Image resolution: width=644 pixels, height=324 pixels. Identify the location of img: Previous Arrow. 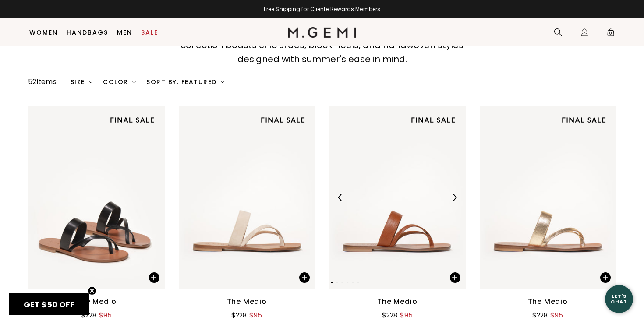
(341, 198).